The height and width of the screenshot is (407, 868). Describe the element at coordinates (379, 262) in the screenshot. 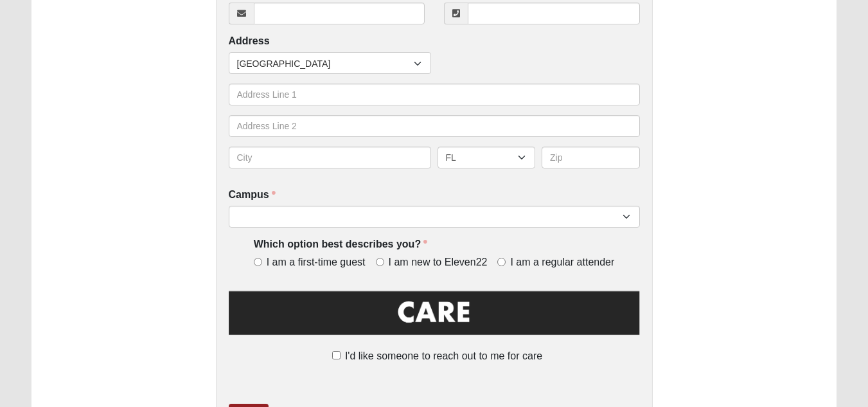

I see `input: I am new to Eleven22` at that location.